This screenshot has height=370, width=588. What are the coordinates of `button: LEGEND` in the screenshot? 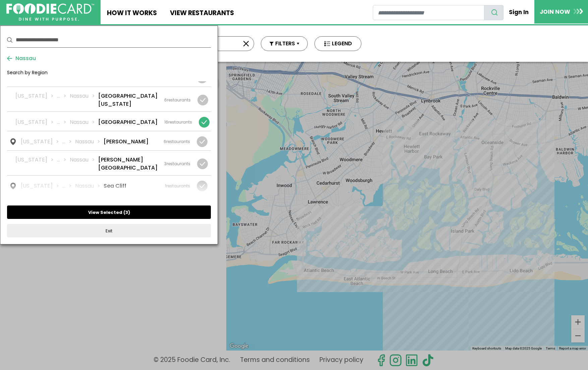 It's located at (338, 43).